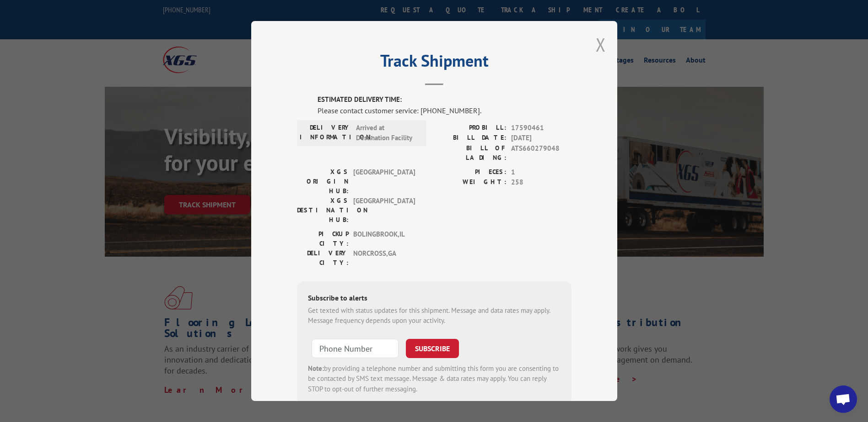 This screenshot has width=868, height=422. I want to click on label: DELIVERY INFORMATION:, so click(325, 133).